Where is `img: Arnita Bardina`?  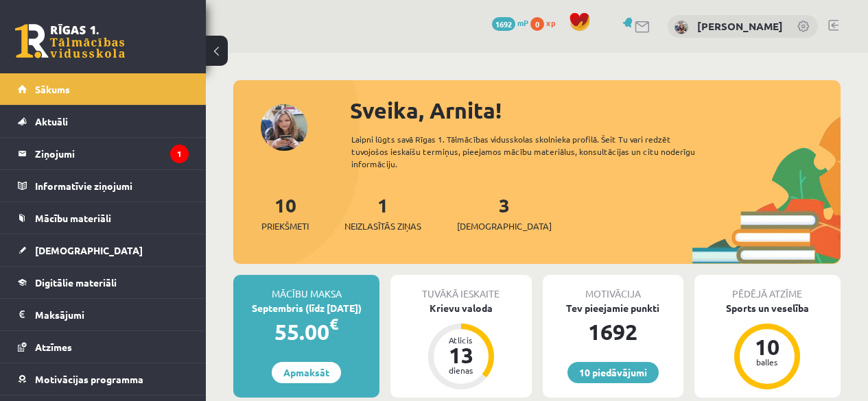
img: Arnita Bardina is located at coordinates (681, 27).